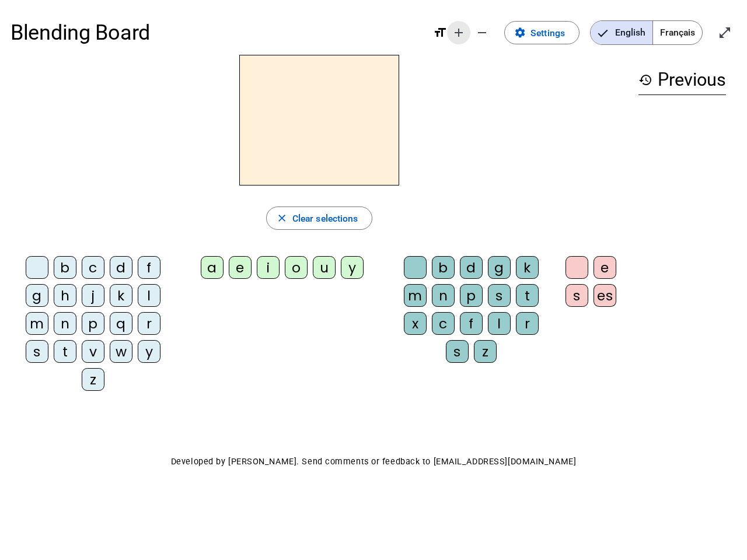  What do you see at coordinates (65, 295) in the screenshot?
I see `div: h` at bounding box center [65, 295].